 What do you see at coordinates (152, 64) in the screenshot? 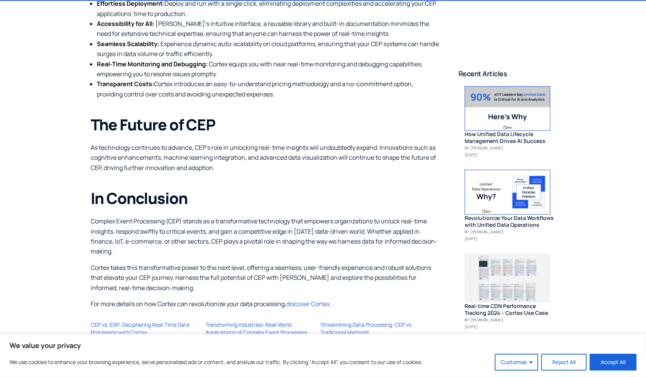
I see `strong: Real-Time Monitoring and Debugging:` at bounding box center [152, 64].